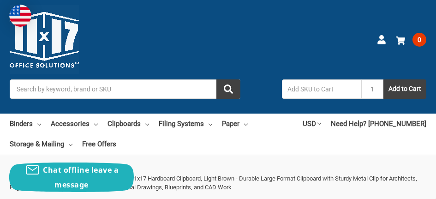 The height and width of the screenshot is (199, 436). What do you see at coordinates (41, 144) in the screenshot?
I see `a: Storage & Mailing` at bounding box center [41, 144].